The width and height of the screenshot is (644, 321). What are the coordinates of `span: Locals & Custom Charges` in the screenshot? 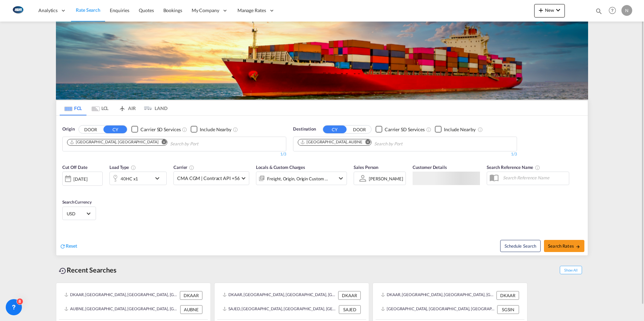 It's located at (281, 167).